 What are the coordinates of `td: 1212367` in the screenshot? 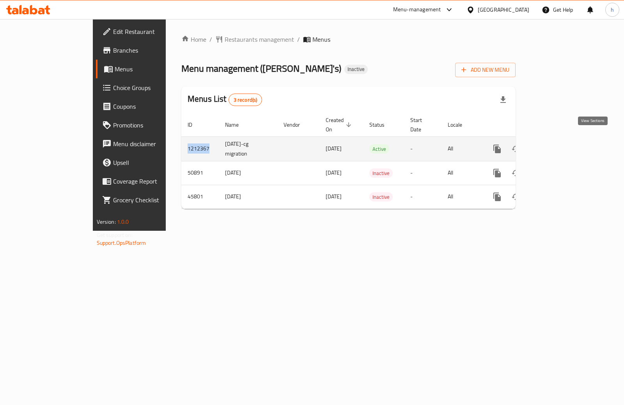 It's located at (200, 149).